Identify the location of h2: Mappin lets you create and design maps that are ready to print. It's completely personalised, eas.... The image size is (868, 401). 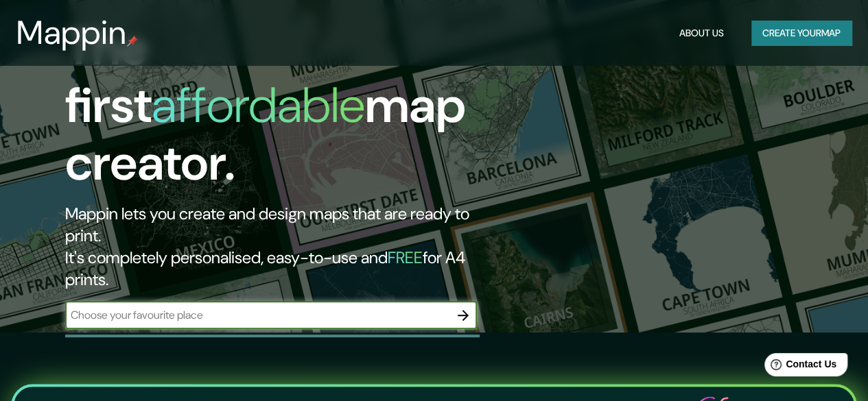
(282, 247).